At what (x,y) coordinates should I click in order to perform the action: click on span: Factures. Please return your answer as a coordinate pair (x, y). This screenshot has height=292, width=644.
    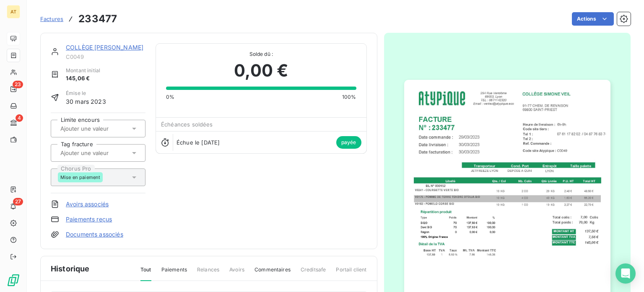
    Looking at the image, I should click on (51, 19).